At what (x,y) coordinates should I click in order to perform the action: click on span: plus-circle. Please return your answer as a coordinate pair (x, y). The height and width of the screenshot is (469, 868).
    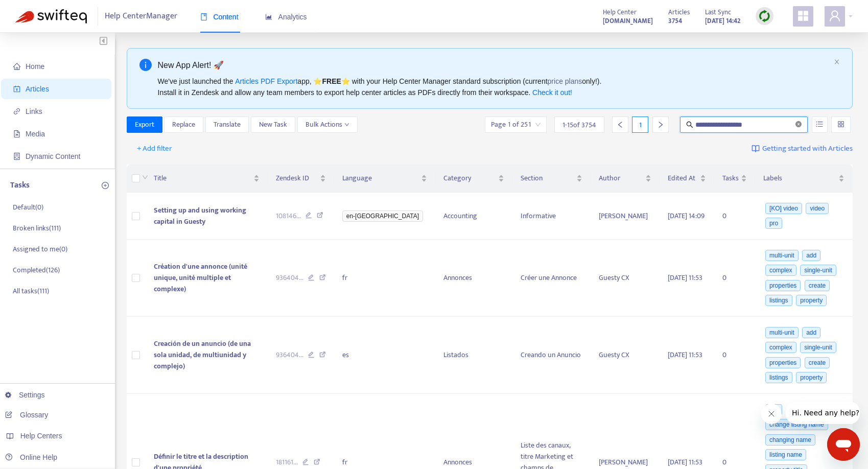
    Looking at the image, I should click on (105, 186).